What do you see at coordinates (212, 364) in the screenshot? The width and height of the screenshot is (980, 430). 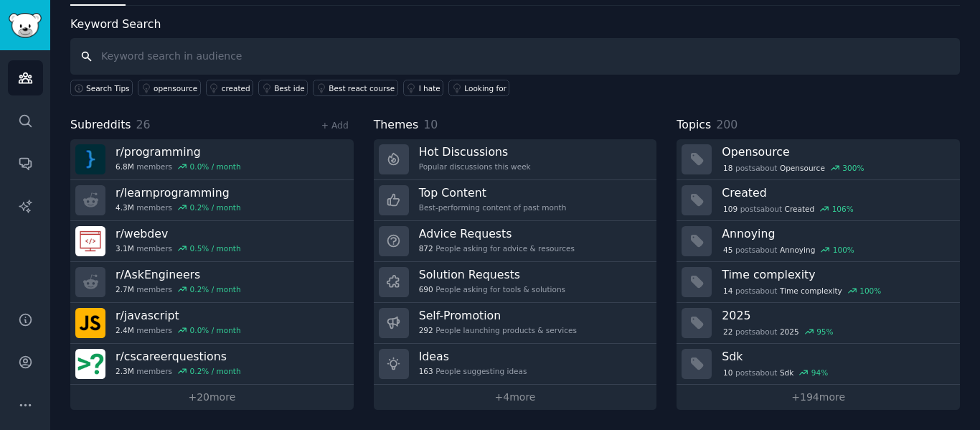 I see `a: r/cscareerquestions2.3Mmembers0.2% / month` at bounding box center [212, 364].